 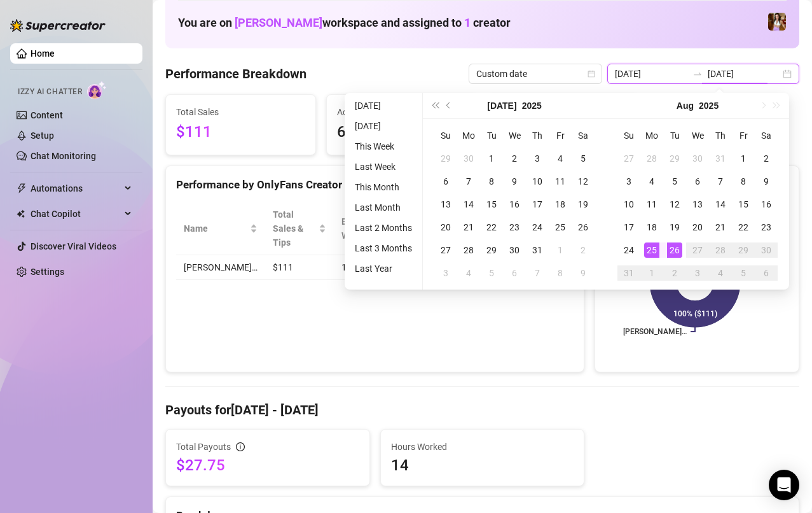 What do you see at coordinates (536, 74) in the screenshot?
I see `span: Custom date` at bounding box center [536, 74].